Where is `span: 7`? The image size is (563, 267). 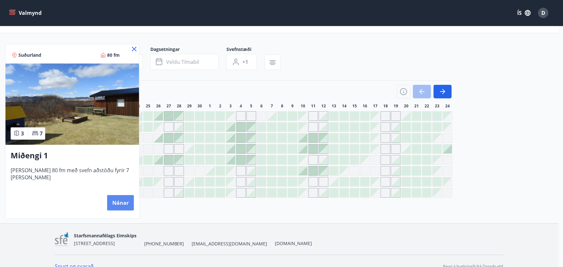
span: 7 is located at coordinates (41, 134).